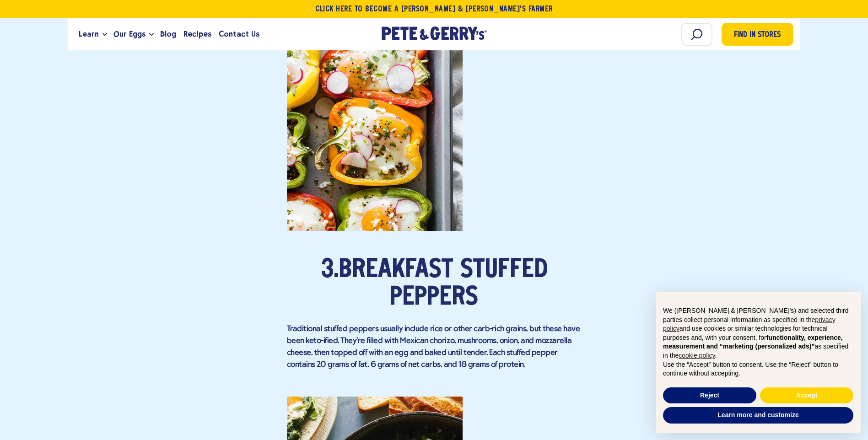 Image resolution: width=868 pixels, height=440 pixels. Describe the element at coordinates (168, 34) in the screenshot. I see `a: Blog` at that location.